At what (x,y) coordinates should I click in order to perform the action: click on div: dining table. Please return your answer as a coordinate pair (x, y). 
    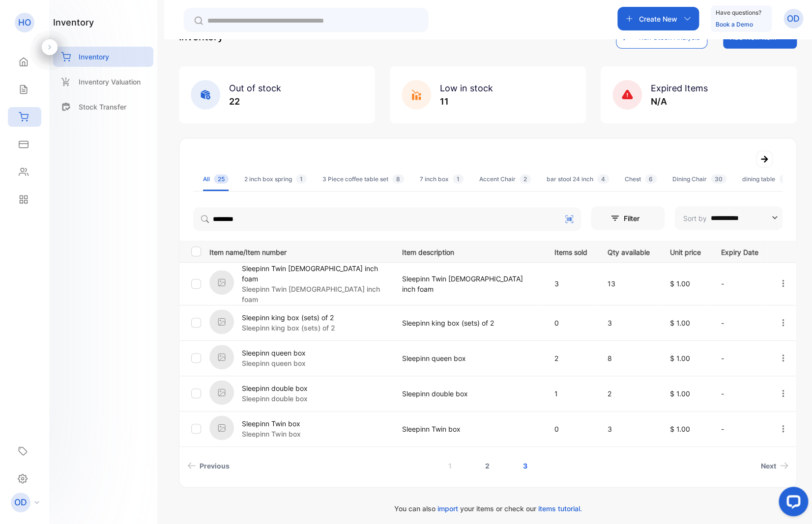
    Looking at the image, I should click on (766, 179).